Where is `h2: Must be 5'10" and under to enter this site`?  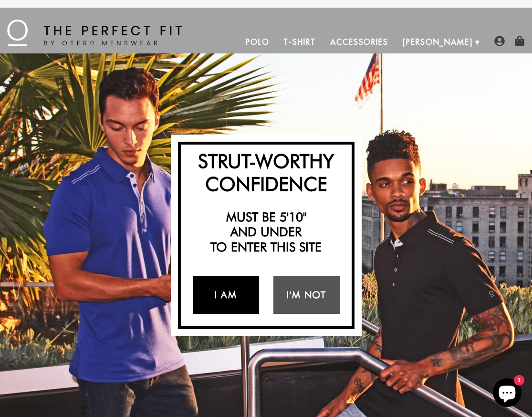
h2: Must be 5'10" and under to enter this site is located at coordinates (266, 232).